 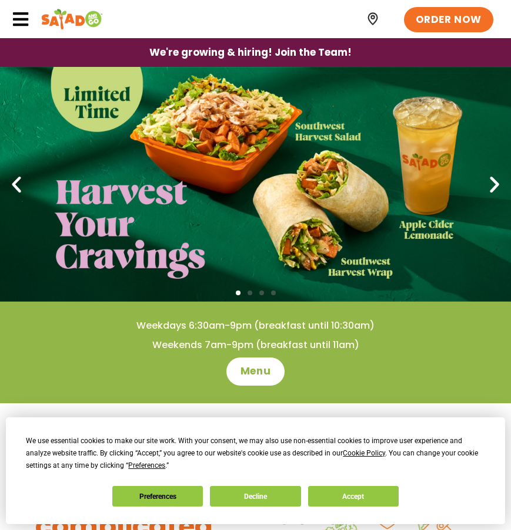 I want to click on span: Go to slide 2, so click(x=250, y=293).